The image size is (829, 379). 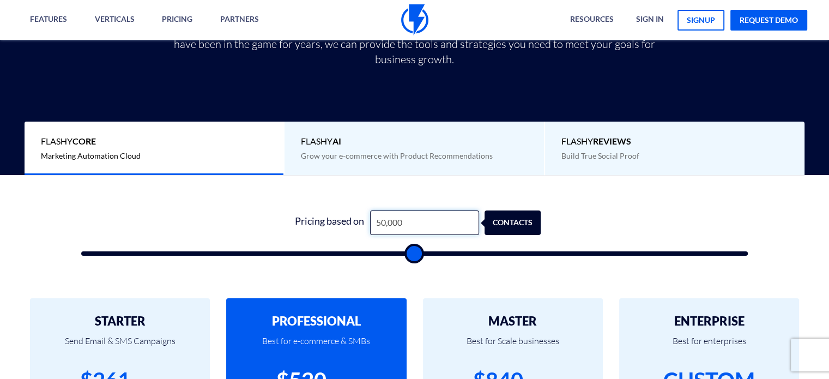 What do you see at coordinates (513, 321) in the screenshot?
I see `h2: MASTER` at bounding box center [513, 321].